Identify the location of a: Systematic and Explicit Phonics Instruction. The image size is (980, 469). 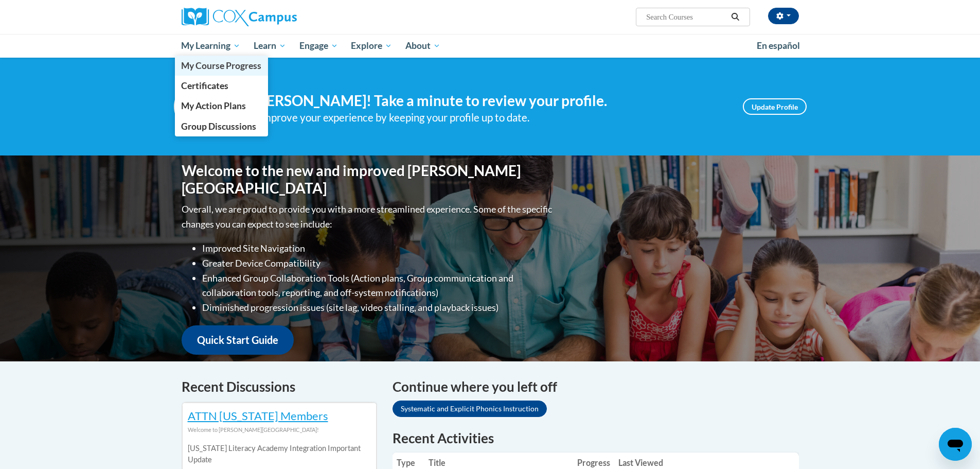
(470, 409).